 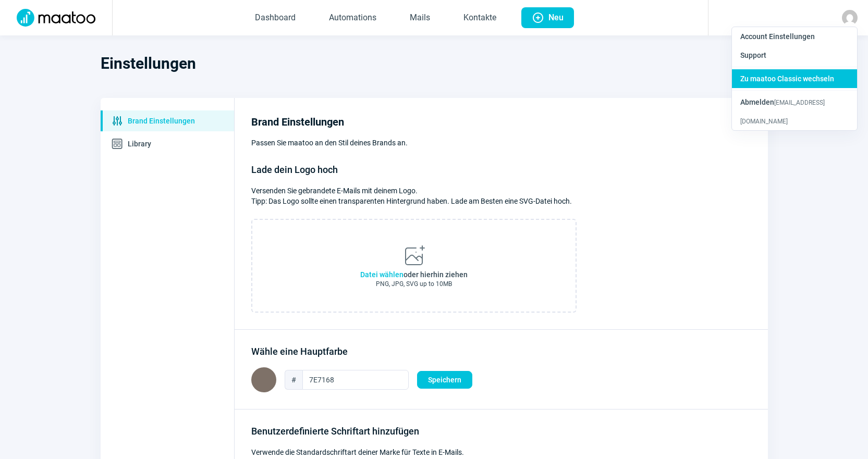 I want to click on a: Automations, so click(x=353, y=19).